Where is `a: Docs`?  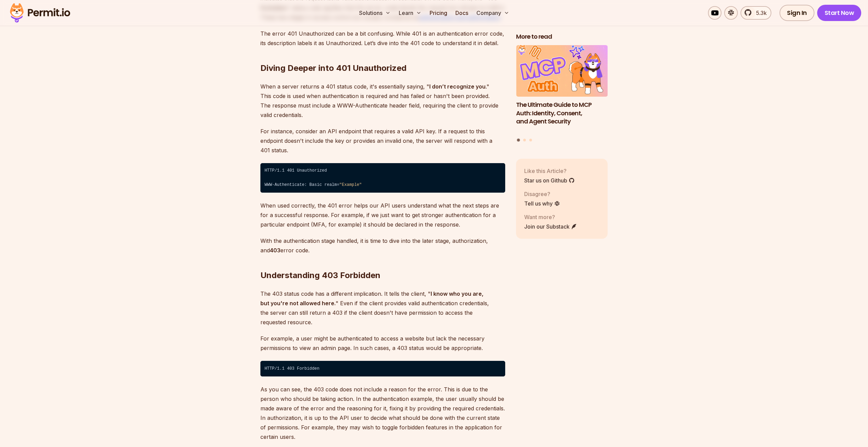
a: Docs is located at coordinates (462, 13).